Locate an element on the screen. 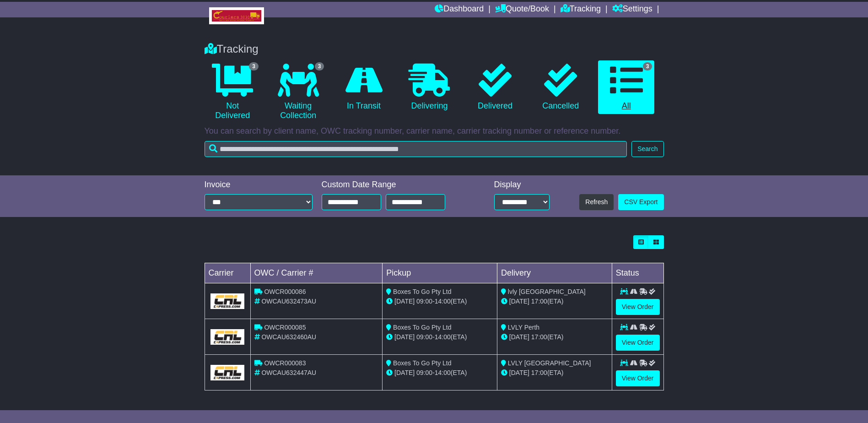  td: Delivery is located at coordinates (554, 274).